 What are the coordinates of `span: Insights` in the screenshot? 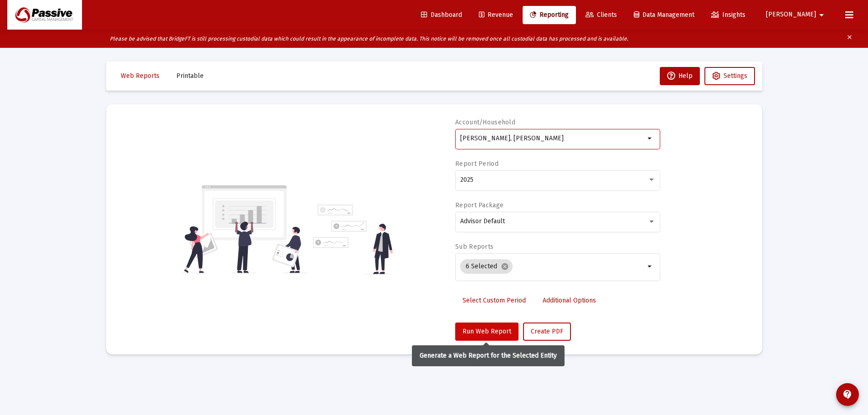 It's located at (728, 15).